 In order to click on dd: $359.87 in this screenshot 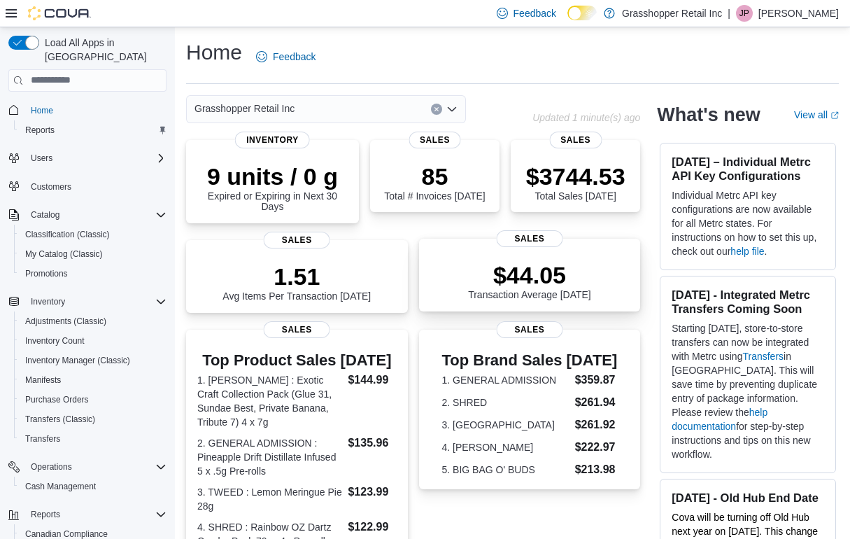, I will do `click(596, 380)`.